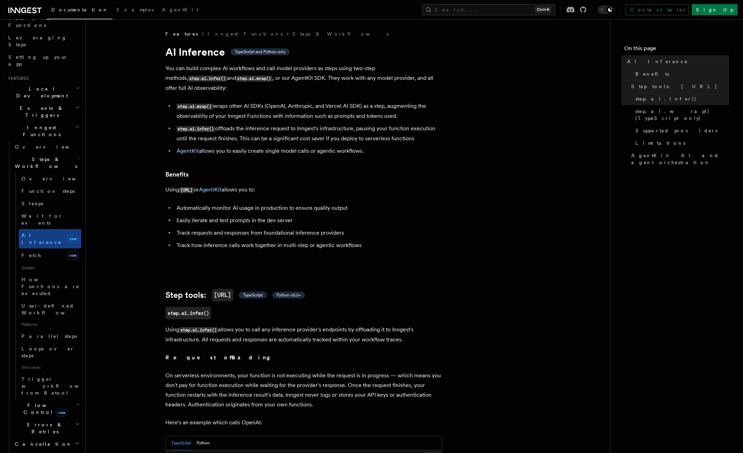  I want to click on span: Benefits, so click(652, 74).